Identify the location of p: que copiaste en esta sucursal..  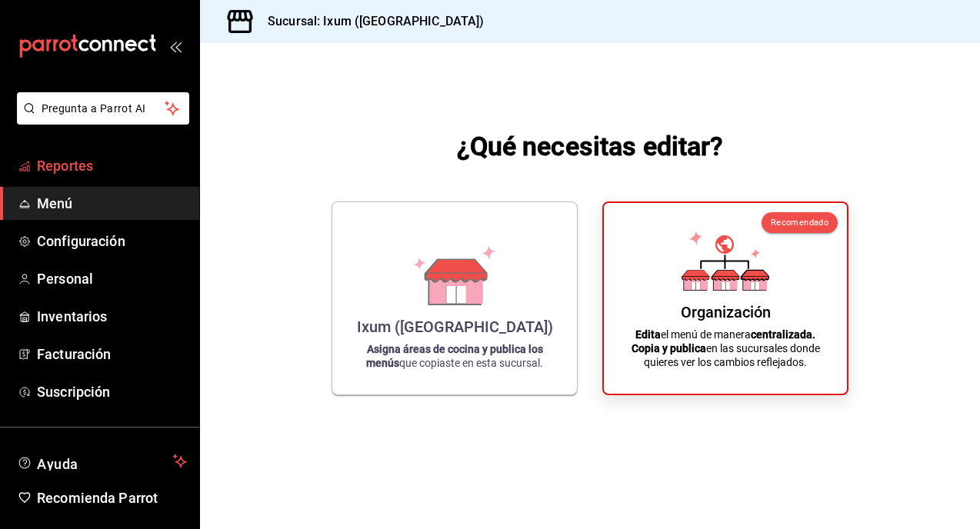
(455, 356).